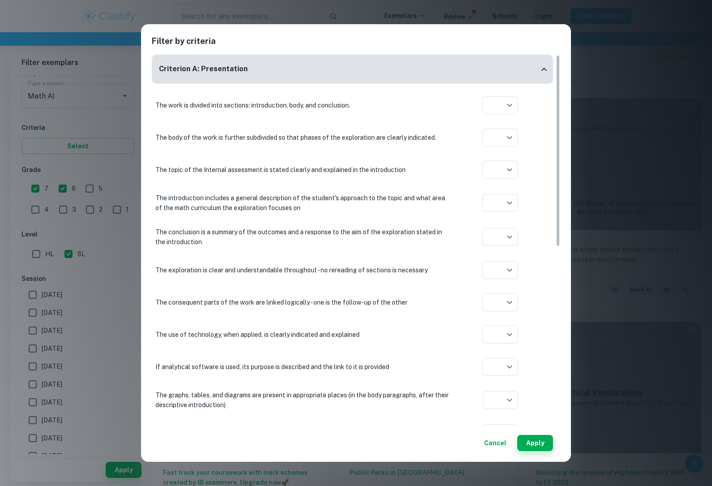 This screenshot has height=486, width=712. What do you see at coordinates (303, 302) in the screenshot?
I see `p: The consequent parts of the work are linked logically - one is the follow-up of the other` at bounding box center [303, 302].